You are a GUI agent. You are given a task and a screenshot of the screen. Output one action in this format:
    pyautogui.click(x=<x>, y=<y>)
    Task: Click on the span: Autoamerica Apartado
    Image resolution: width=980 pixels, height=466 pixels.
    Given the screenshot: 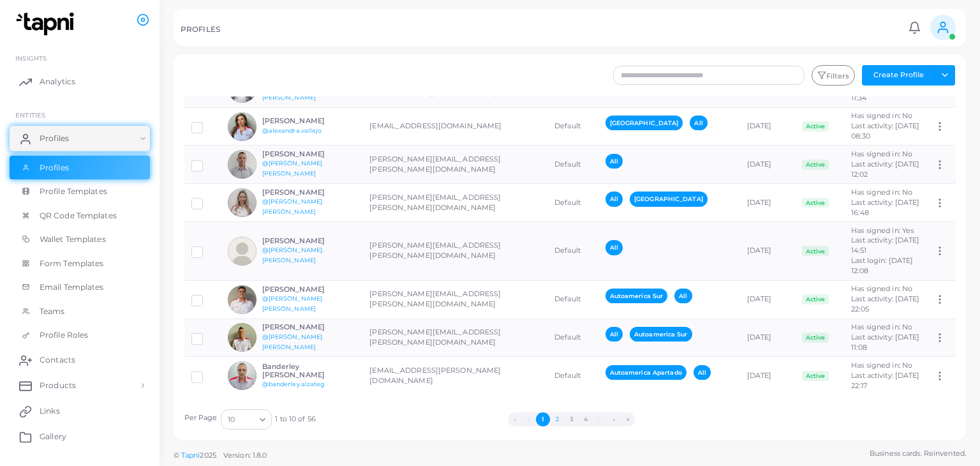 What is the action you would take?
    pyautogui.click(x=645, y=372)
    